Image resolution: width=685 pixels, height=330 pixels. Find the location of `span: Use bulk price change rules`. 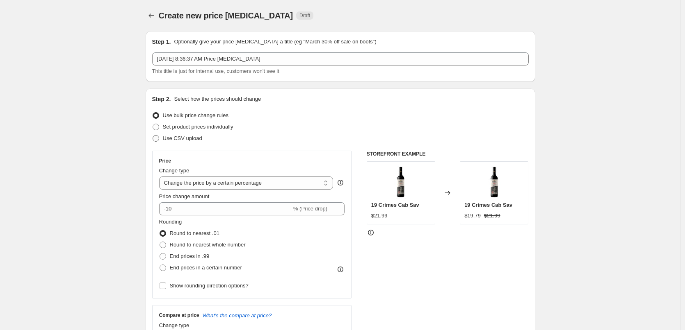

span: Use bulk price change rules is located at coordinates (196, 115).